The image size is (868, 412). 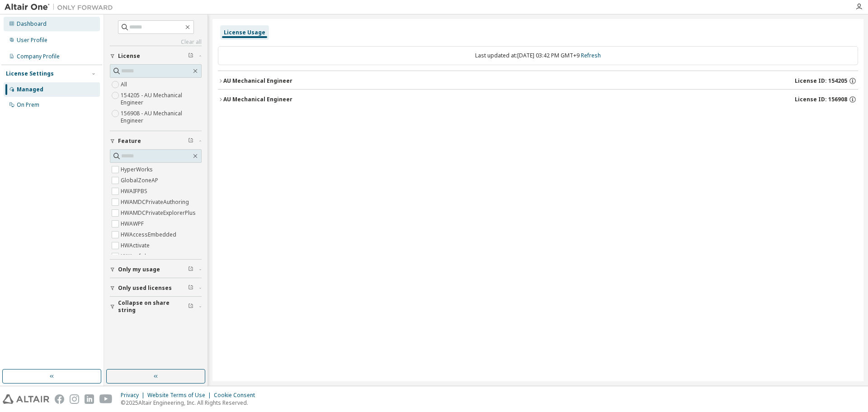 What do you see at coordinates (129, 56) in the screenshot?
I see `span: License` at bounding box center [129, 56].